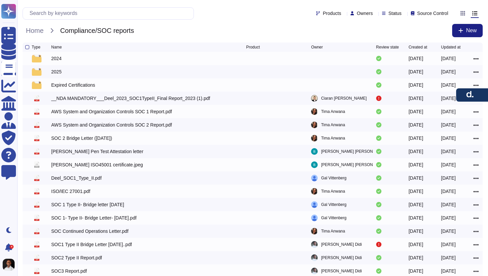 The width and height of the screenshot is (488, 276). Describe the element at coordinates (35, 31) in the screenshot. I see `span: Home` at that location.